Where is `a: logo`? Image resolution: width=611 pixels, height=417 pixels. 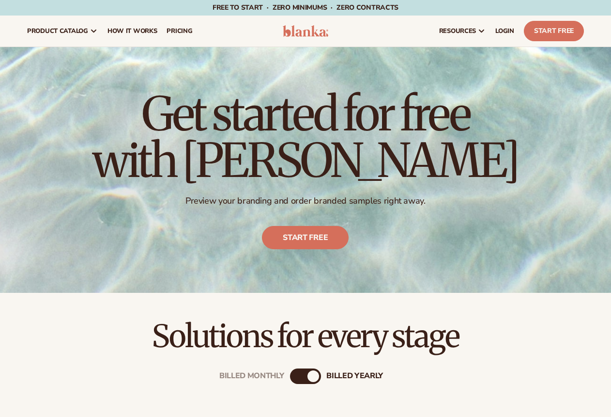 a: logo is located at coordinates (306, 31).